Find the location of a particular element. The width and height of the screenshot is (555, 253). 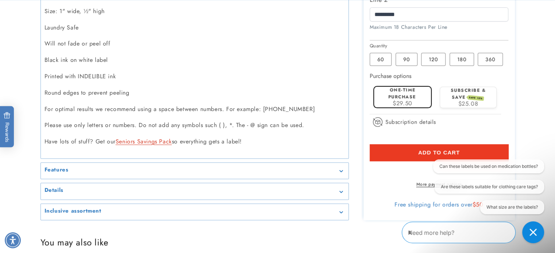

label: 360 is located at coordinates (490, 59).